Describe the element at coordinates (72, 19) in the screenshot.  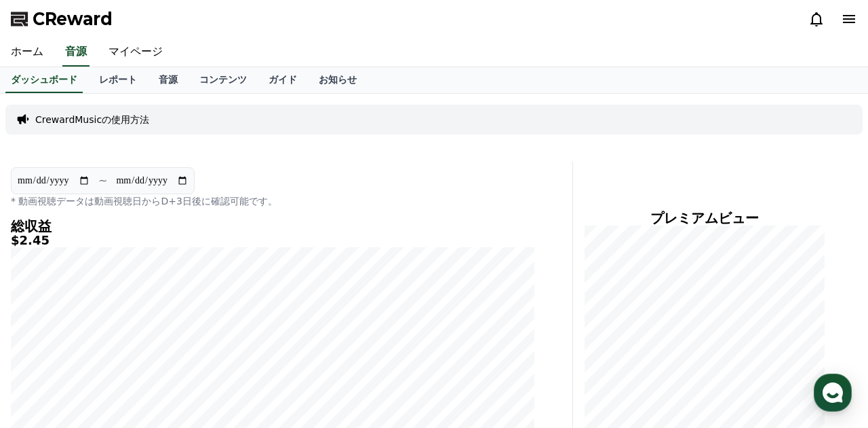
I see `span: CReward` at that location.